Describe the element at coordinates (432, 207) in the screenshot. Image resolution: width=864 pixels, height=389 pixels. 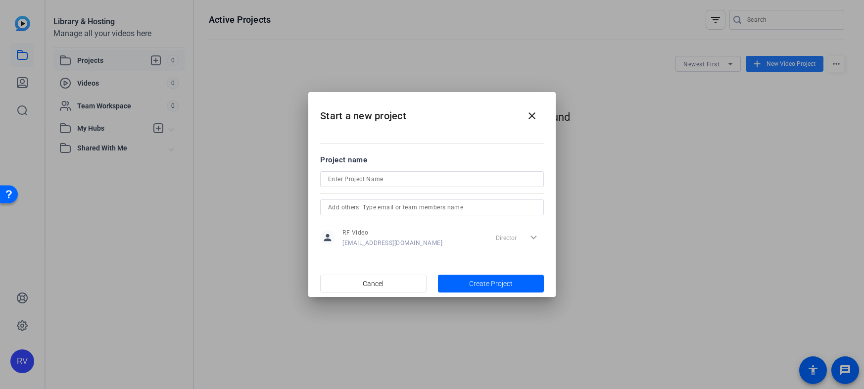
I see `input: Add others: Type email or team members name` at that location.